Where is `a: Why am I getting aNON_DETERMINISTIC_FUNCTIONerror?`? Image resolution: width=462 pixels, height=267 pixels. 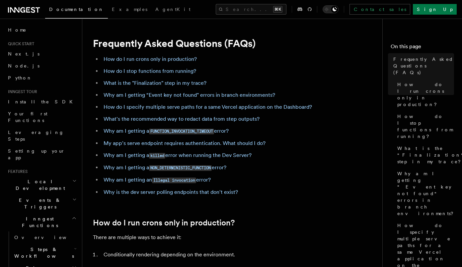 a: Why am I getting aNON_DETERMINISTIC_FUNCTIONerror? is located at coordinates (165, 167).